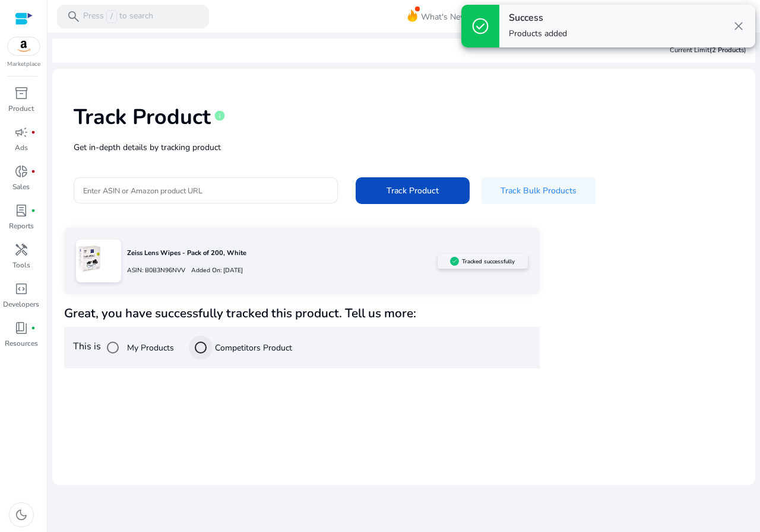 This screenshot has height=532, width=760. What do you see at coordinates (24, 46) in the screenshot?
I see `img: amazon.svg` at bounding box center [24, 46].